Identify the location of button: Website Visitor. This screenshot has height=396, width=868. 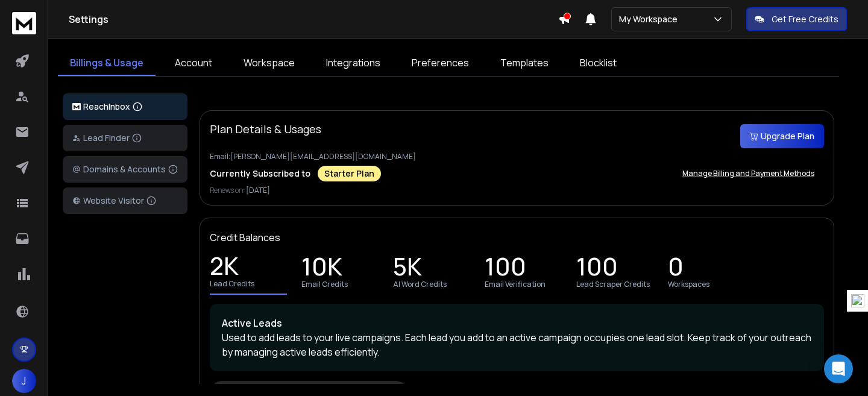
(125, 201).